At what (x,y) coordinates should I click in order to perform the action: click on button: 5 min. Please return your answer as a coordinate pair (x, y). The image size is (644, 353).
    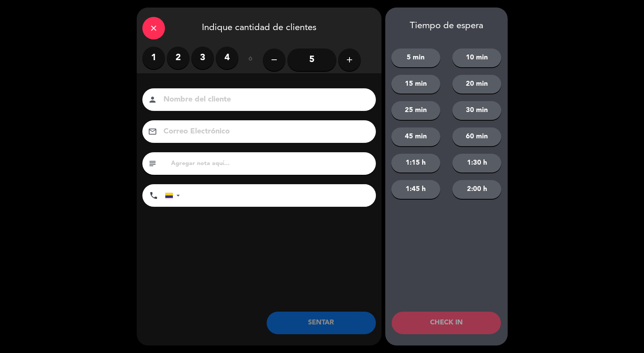
    Looking at the image, I should click on (416, 58).